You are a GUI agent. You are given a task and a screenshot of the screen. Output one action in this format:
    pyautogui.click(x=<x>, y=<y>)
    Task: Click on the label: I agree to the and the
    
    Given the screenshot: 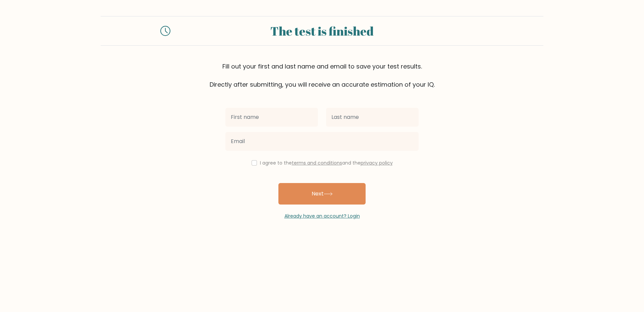 What is the action you would take?
    pyautogui.click(x=327, y=163)
    